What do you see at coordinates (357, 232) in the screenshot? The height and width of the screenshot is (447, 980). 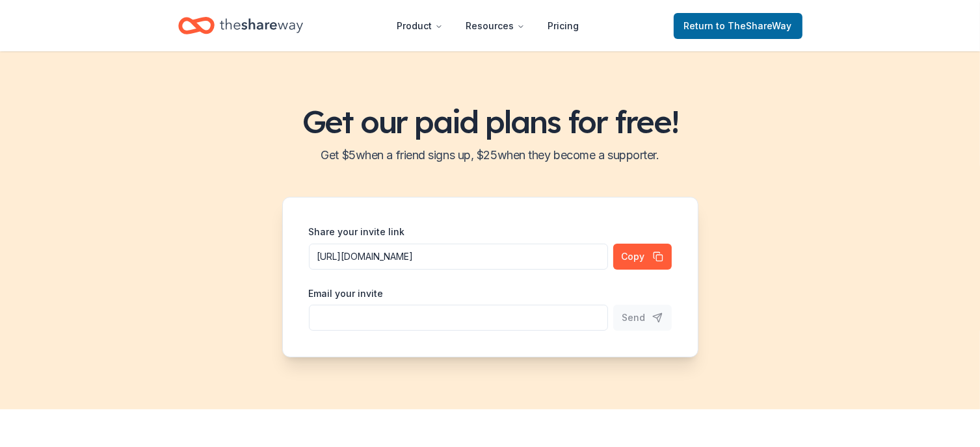 I see `label: Share your invite link` at bounding box center [357, 232].